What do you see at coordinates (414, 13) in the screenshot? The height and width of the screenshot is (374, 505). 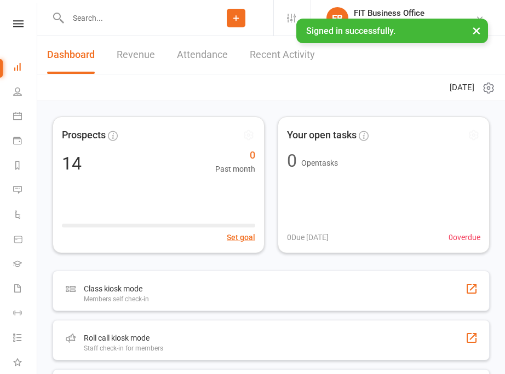 I see `div: FIT Business Office` at bounding box center [414, 13].